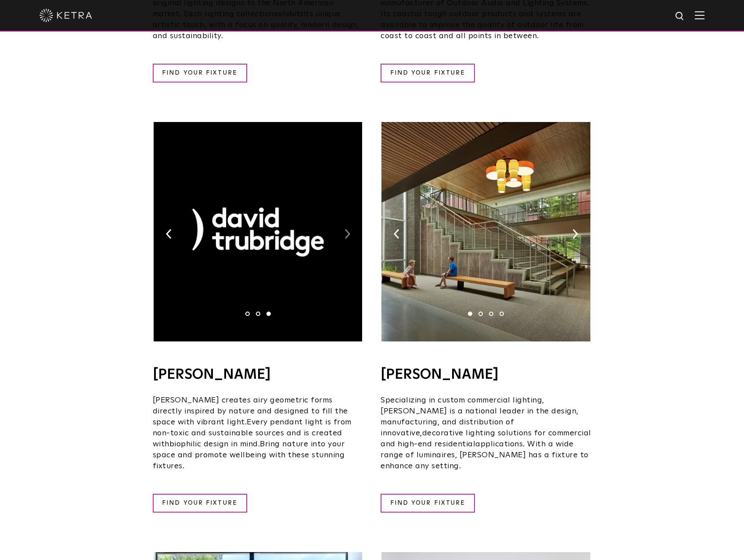 This screenshot has width=744, height=560. Describe the element at coordinates (258, 433) in the screenshot. I see `p: biophilic design in mind.` at that location.